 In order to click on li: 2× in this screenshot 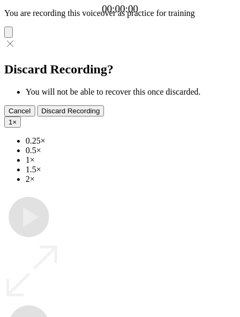, I will do `click(130, 179)`.